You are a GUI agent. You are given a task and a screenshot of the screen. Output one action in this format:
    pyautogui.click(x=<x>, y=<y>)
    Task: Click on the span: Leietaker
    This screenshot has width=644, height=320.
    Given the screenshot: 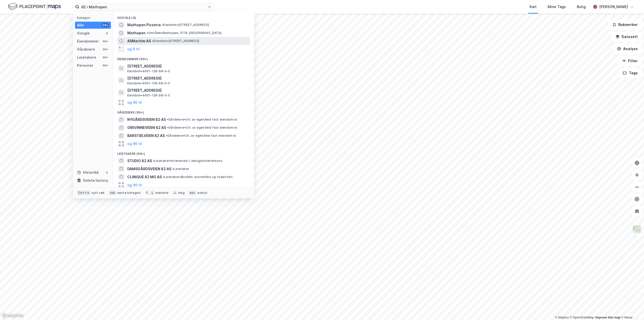 What is the action you would take?
    pyautogui.click(x=181, y=169)
    